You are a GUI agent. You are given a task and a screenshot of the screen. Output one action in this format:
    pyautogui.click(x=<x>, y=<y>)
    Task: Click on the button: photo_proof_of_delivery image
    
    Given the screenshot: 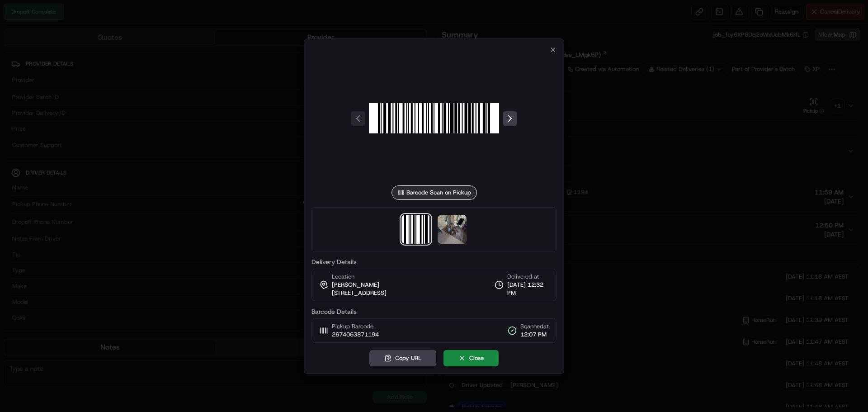 What is the action you would take?
    pyautogui.click(x=452, y=229)
    